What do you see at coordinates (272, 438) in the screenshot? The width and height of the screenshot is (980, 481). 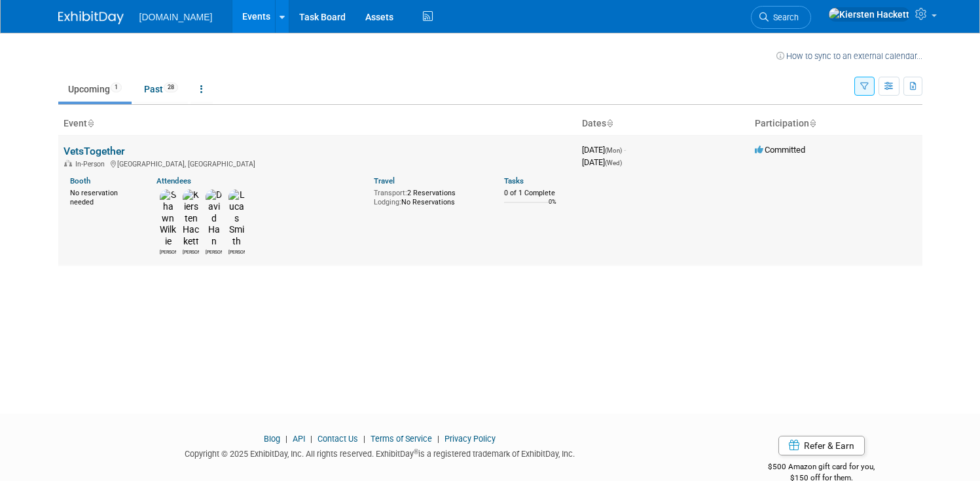 I see `a: Blog` at bounding box center [272, 438].